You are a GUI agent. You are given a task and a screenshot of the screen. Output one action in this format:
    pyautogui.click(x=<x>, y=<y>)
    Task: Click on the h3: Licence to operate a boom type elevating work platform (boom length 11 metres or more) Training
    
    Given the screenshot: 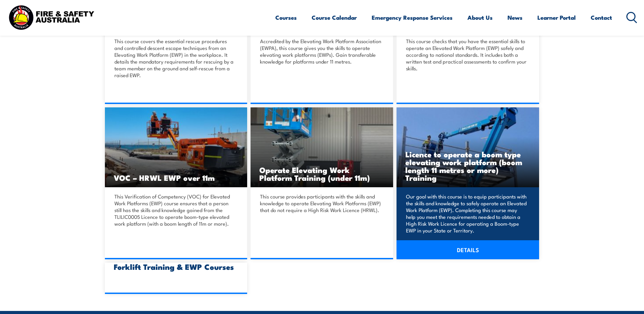 What is the action you would take?
    pyautogui.click(x=468, y=166)
    